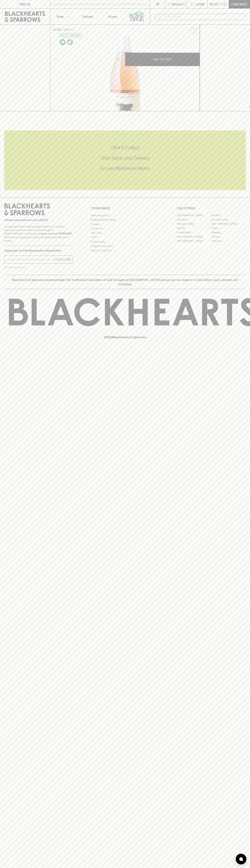  Describe the element at coordinates (200, 5) in the screenshot. I see `p: Login` at that location.